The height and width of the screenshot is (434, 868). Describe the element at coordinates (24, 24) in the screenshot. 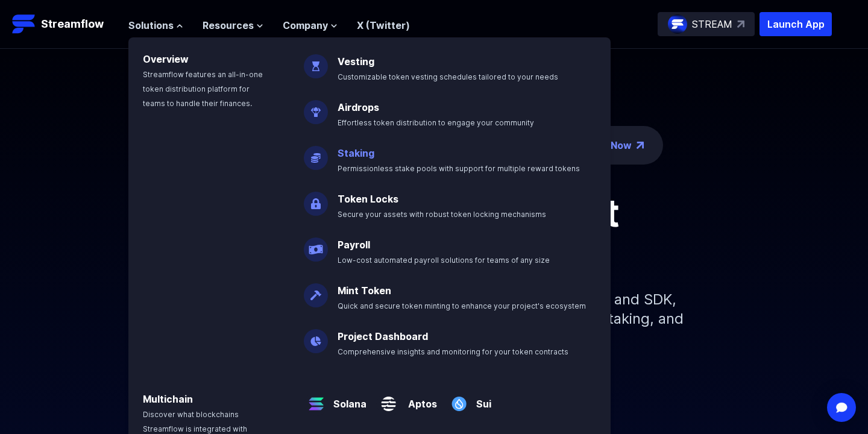

I see `img: Streamflow Logo` at that location.